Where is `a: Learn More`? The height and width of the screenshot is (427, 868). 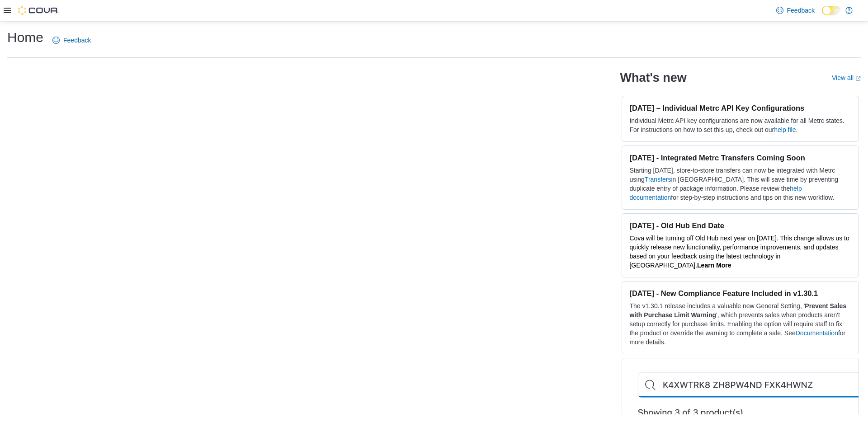
a: Learn More is located at coordinates (714, 265).